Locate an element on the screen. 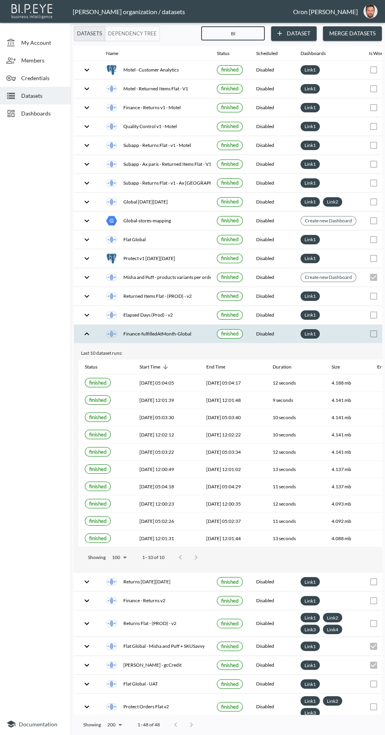  span: My Account is located at coordinates (43, 42).